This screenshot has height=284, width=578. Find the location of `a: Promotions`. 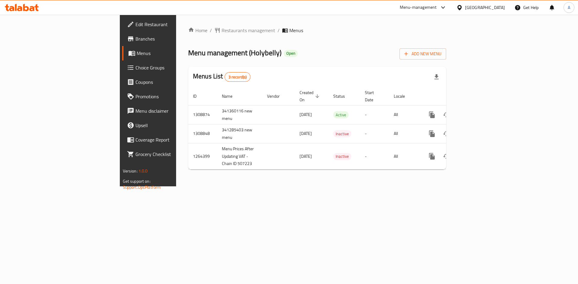

a: Promotions is located at coordinates (169, 97).